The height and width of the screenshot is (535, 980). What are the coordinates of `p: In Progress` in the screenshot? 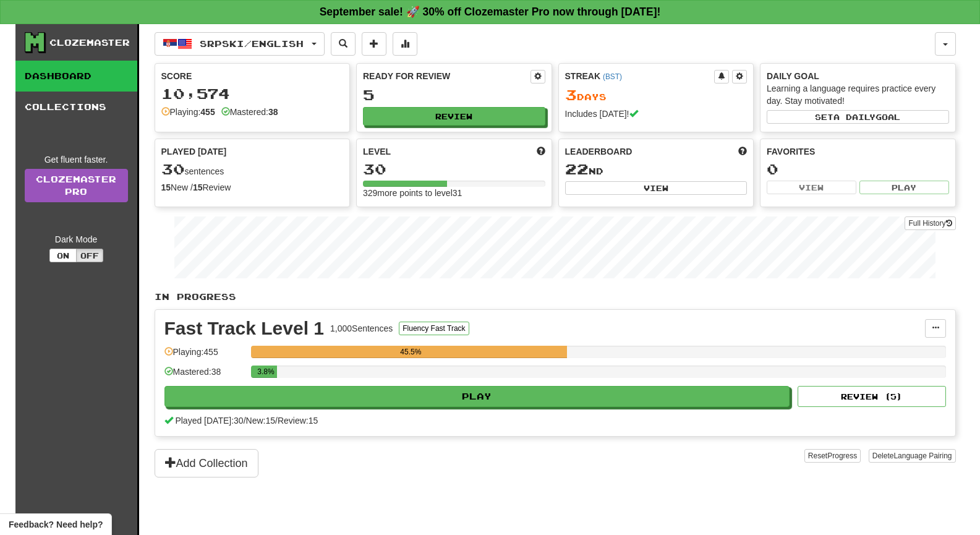 It's located at (555, 296).